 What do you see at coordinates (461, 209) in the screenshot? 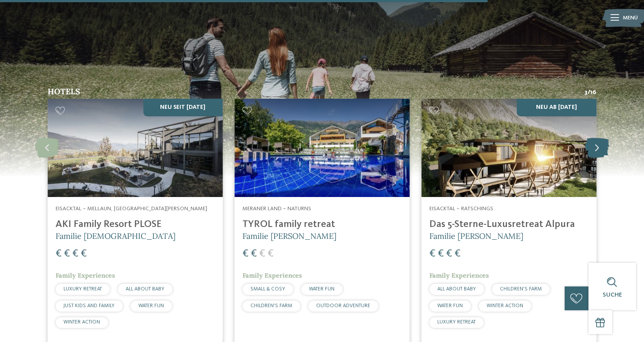
I see `span: Eisacktal – Ratschings` at bounding box center [461, 209].